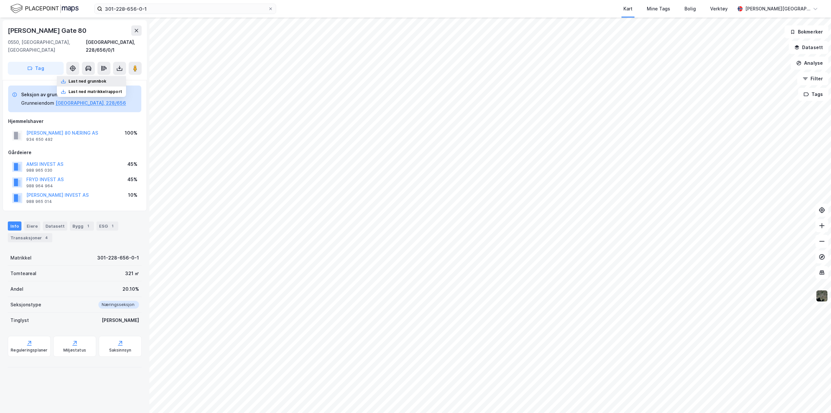  What do you see at coordinates (17, 289) in the screenshot?
I see `div: Andel` at bounding box center [17, 289].